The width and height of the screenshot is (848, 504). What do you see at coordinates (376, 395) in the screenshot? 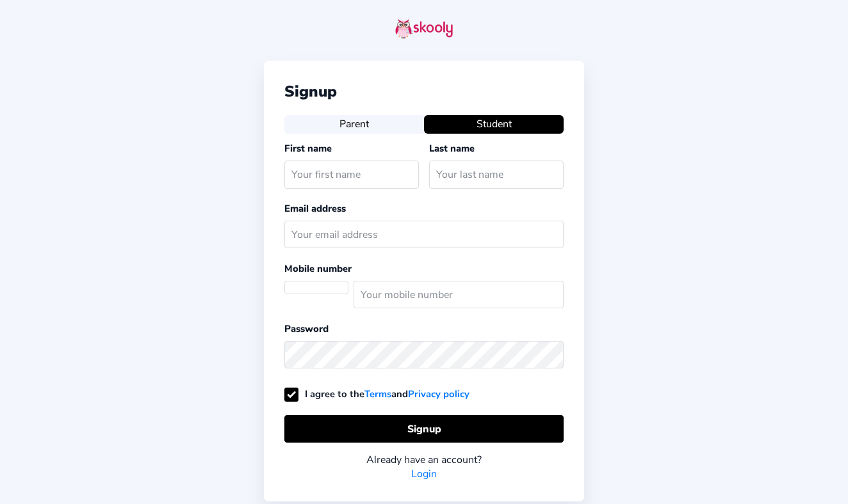
I see `label: I agree to the and` at bounding box center [376, 395].